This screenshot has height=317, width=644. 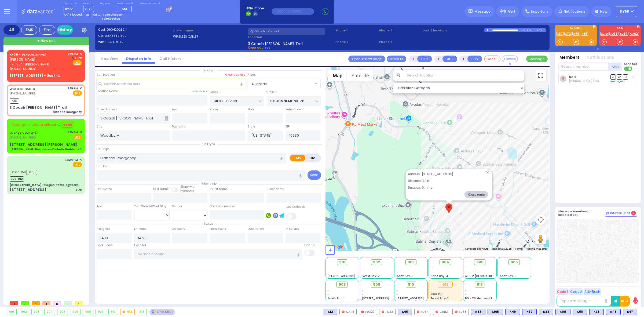 What do you see at coordinates (314, 175) in the screenshot?
I see `button: Send` at bounding box center [314, 175].